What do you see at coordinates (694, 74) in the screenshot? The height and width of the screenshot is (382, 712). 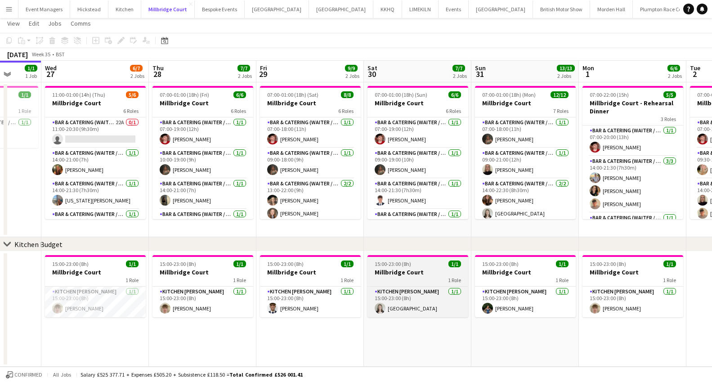 I see `span: 2` at bounding box center [694, 74].